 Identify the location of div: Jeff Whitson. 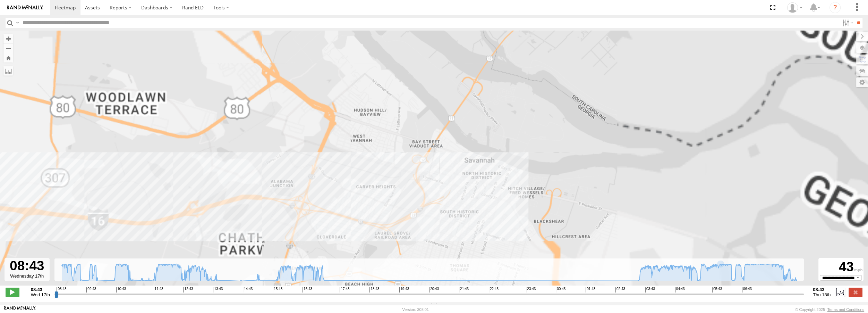
(795, 7).